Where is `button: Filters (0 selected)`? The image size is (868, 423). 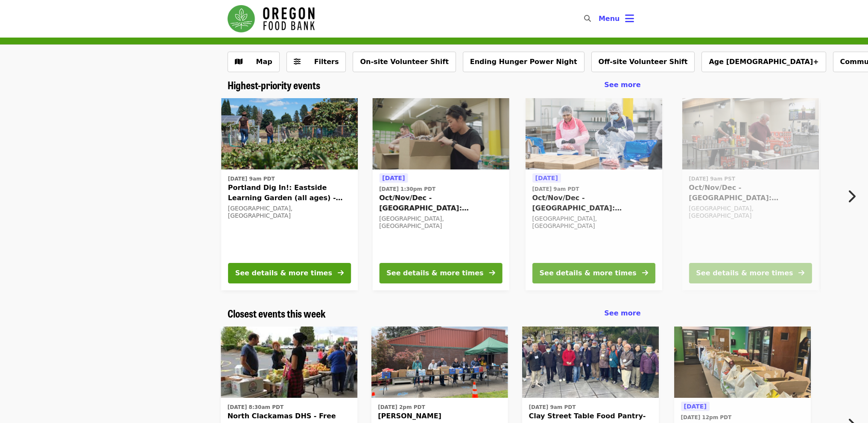 button: Filters (0 selected) is located at coordinates (316, 62).